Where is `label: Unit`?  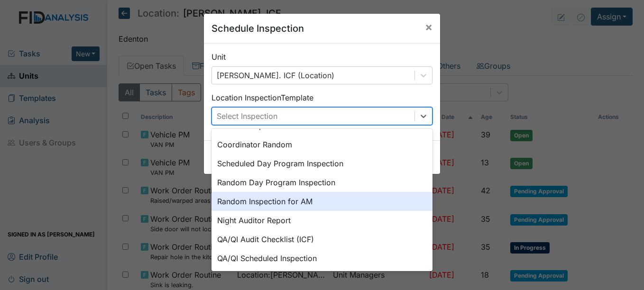
label: Unit is located at coordinates (219, 57).